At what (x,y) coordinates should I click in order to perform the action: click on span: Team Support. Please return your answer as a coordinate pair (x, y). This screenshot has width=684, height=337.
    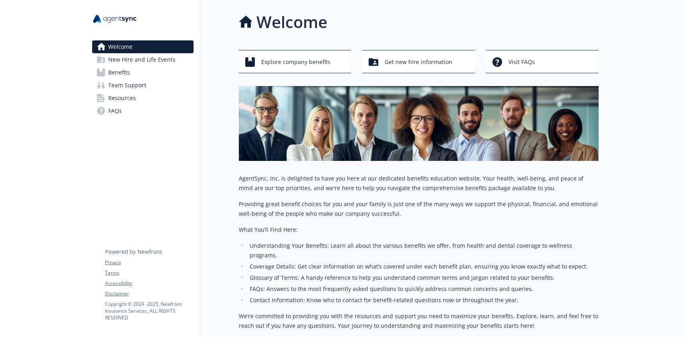
    Looking at the image, I should click on (127, 85).